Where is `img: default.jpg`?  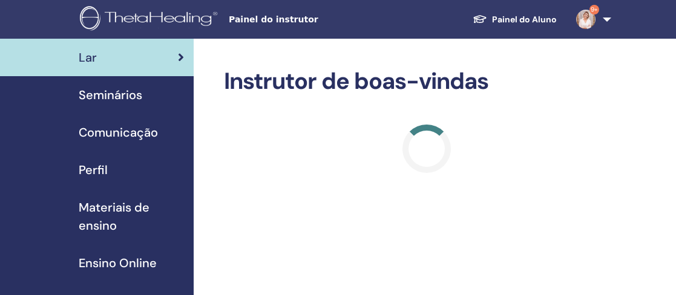
img: default.jpg is located at coordinates (586, 19).